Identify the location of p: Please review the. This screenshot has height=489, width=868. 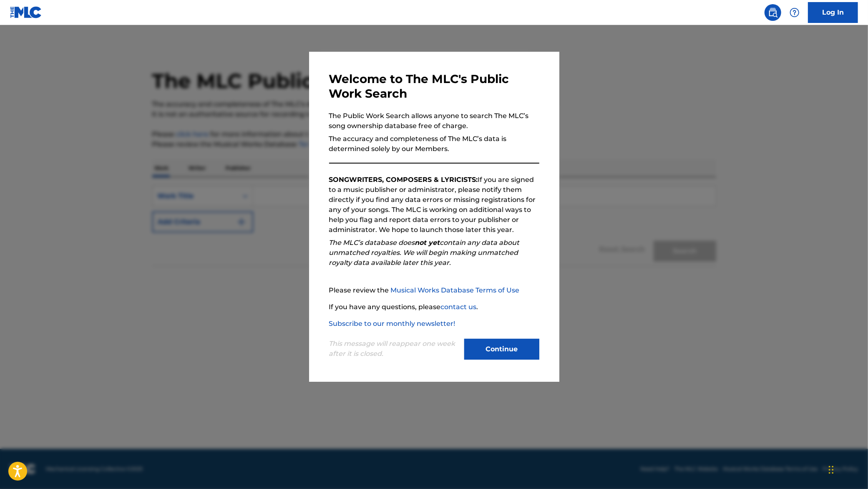
(434, 291).